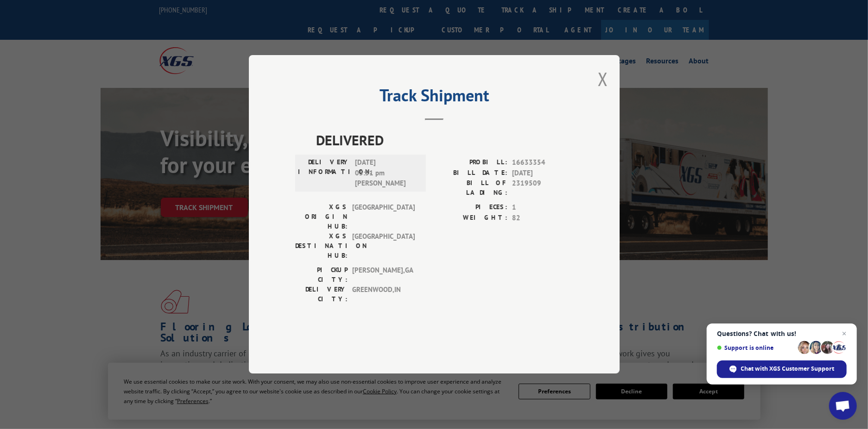 The height and width of the screenshot is (429, 868). Describe the element at coordinates (542, 188) in the screenshot. I see `span: 2319509` at that location.